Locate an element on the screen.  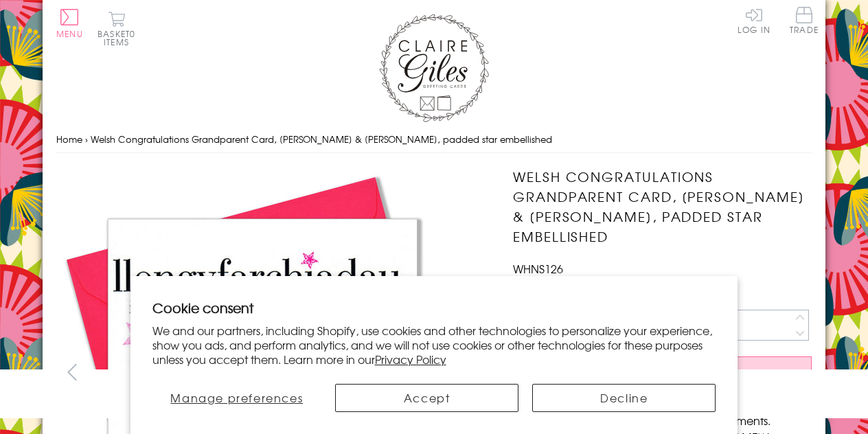
span: Menu is located at coordinates (69, 34).